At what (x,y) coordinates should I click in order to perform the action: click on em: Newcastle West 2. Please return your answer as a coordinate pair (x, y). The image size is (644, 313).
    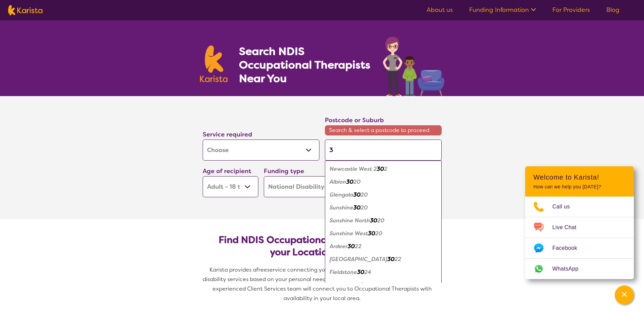
    Looking at the image, I should click on (353, 169).